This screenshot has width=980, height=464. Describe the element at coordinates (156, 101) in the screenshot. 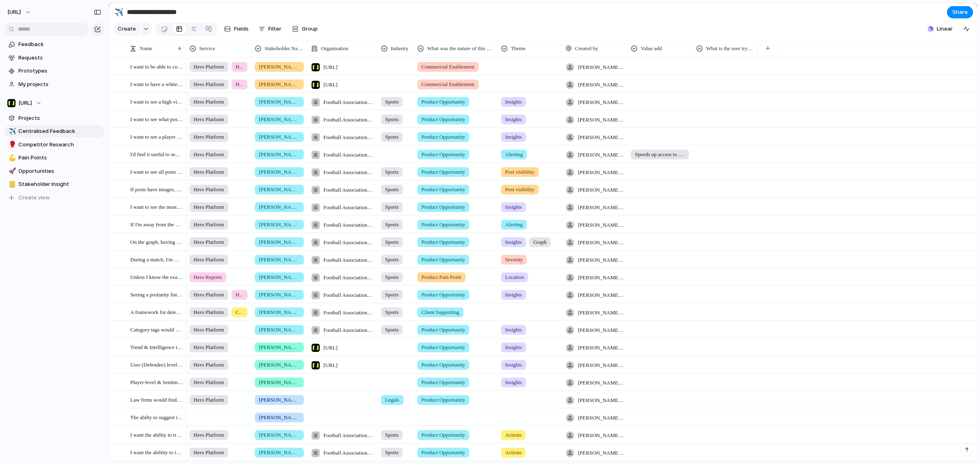

I see `span: I want to see a high view dashboard that can be altered by timeframe` at that location.